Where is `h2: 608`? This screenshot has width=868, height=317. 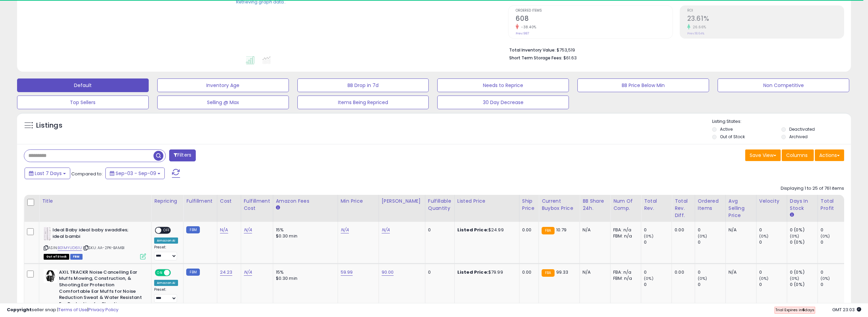
h2: 608 is located at coordinates (594, 19).